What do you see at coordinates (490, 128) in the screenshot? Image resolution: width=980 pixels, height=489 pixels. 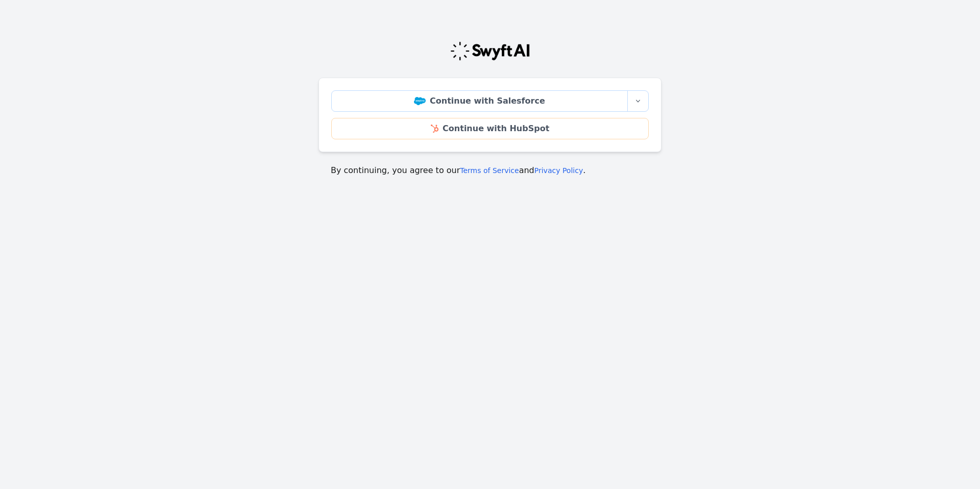 I see `a: Continue with HubSpot` at bounding box center [490, 128].